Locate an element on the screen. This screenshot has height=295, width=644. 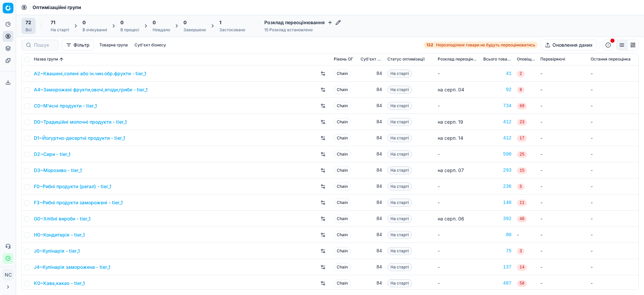
button: Фільтр is located at coordinates (78, 45).